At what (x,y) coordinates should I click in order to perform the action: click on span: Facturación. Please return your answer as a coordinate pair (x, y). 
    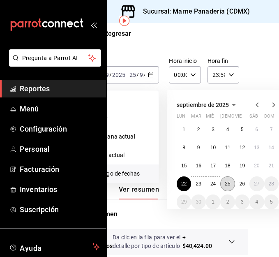
    Looking at the image, I should click on (60, 169).